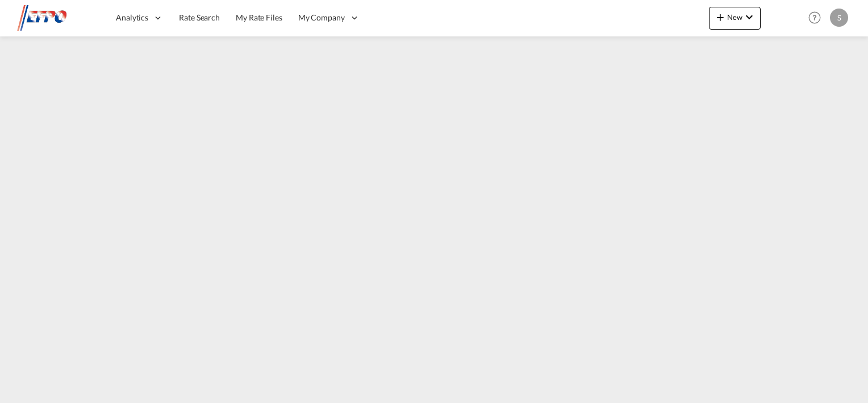  I want to click on div: Help, so click(818, 18).